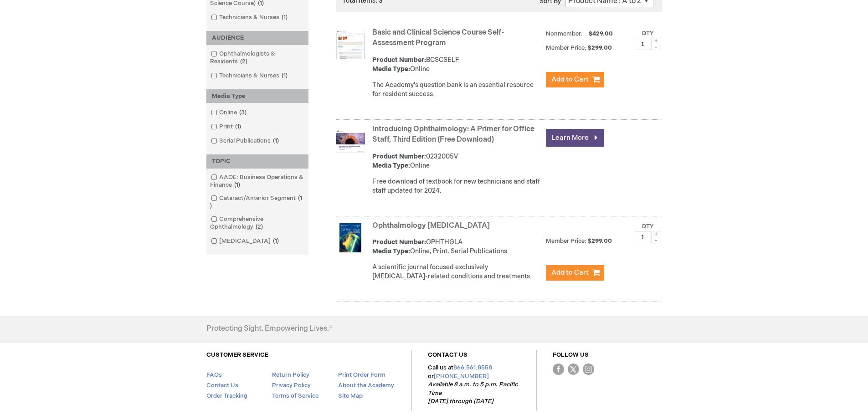 The width and height of the screenshot is (868, 415). What do you see at coordinates (257, 181) in the screenshot?
I see `a: AAOE: Business Operations & Finance1` at bounding box center [257, 181].